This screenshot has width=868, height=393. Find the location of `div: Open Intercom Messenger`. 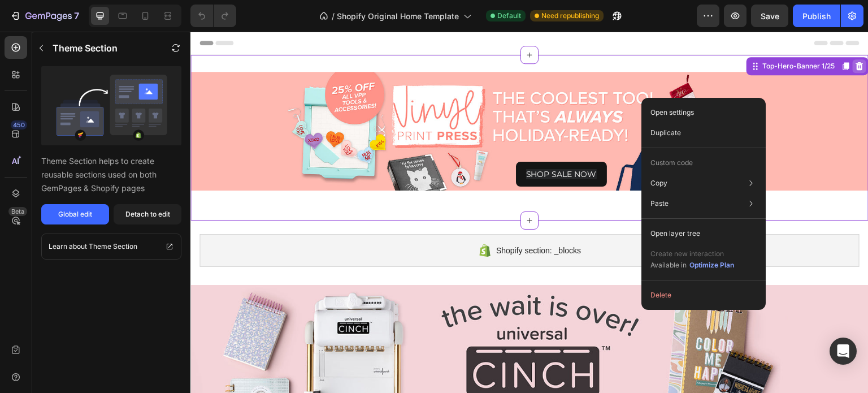

div: Open Intercom Messenger is located at coordinates (843, 351).